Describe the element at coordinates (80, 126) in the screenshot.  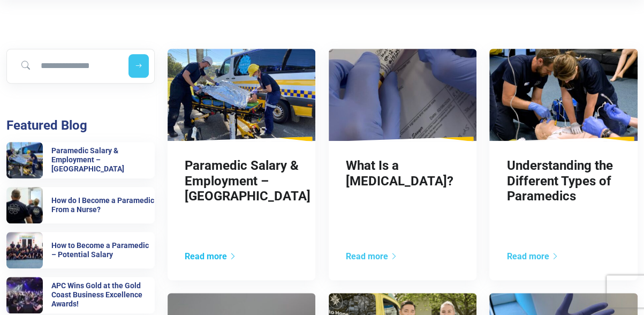
I see `h3: Featured Blog` at that location.